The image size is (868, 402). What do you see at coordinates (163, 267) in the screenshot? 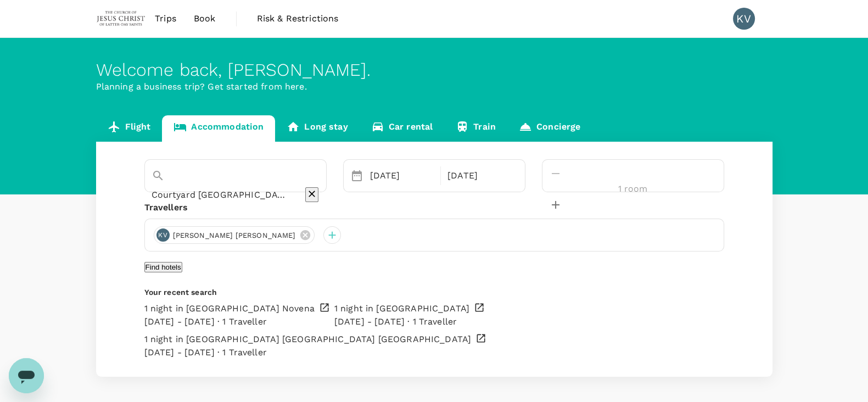
I see `button: Find hotels` at bounding box center [163, 267].